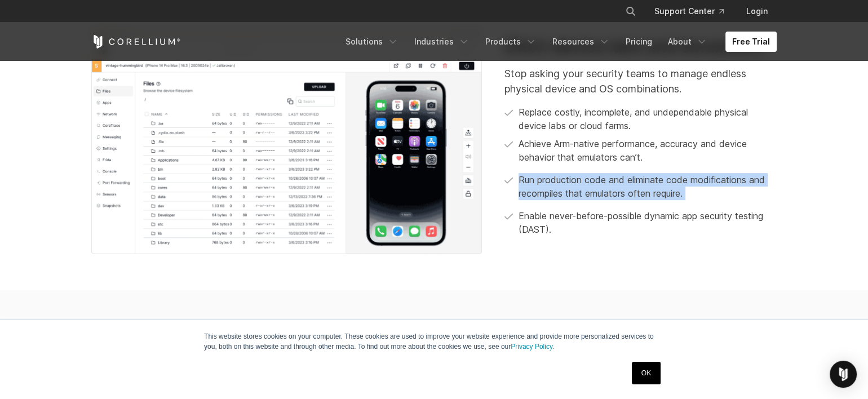 Image resolution: width=868 pixels, height=399 pixels. What do you see at coordinates (688, 42) in the screenshot?
I see `a: About` at bounding box center [688, 42].